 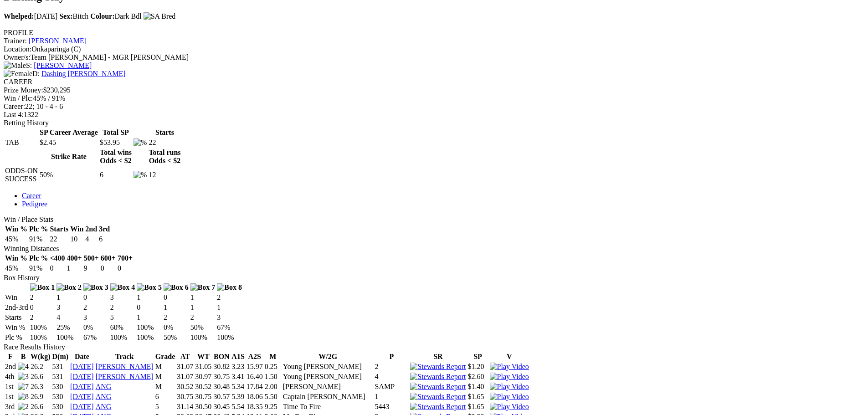 I want to click on td: 6, so click(x=165, y=397).